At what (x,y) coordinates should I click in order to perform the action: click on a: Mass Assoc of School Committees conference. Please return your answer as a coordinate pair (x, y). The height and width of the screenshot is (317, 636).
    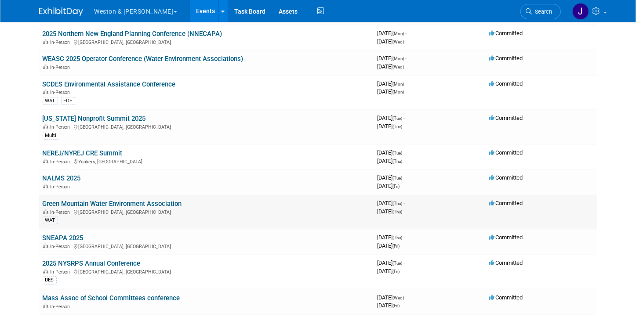
    Looking at the image, I should click on (111, 299).